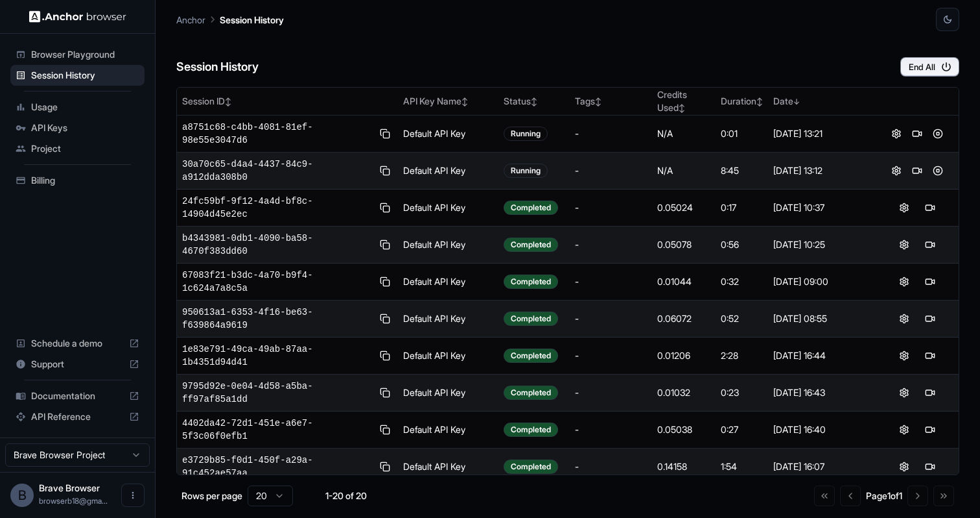 The width and height of the screenshot is (980, 518). What do you see at coordinates (742, 281) in the screenshot?
I see `div: 0:32` at bounding box center [742, 281].